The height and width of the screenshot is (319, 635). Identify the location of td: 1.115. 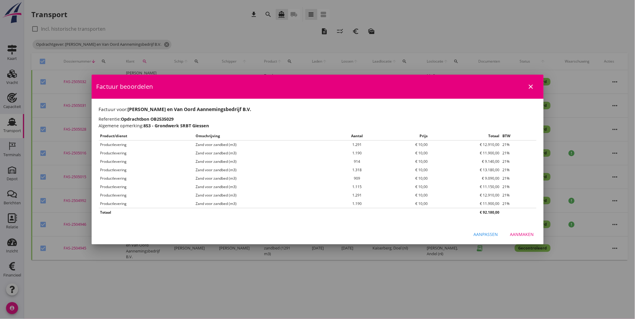
(357, 187).